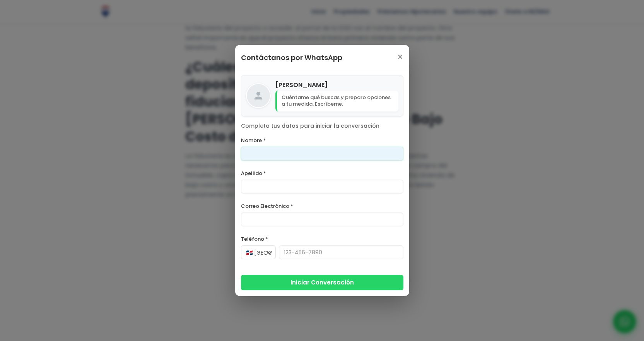 The height and width of the screenshot is (341, 644). I want to click on p: Completa tus datos para iniciar la conversación, so click(322, 126).